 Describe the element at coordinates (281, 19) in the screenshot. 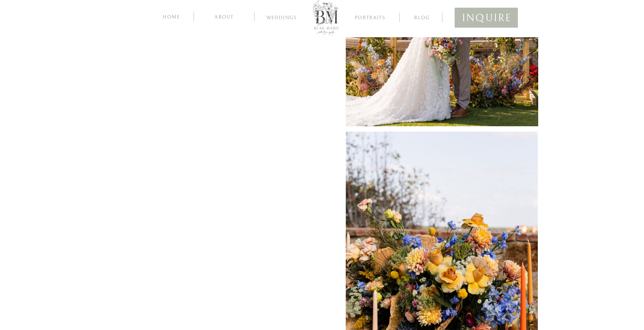

I see `a: Weddings` at that location.